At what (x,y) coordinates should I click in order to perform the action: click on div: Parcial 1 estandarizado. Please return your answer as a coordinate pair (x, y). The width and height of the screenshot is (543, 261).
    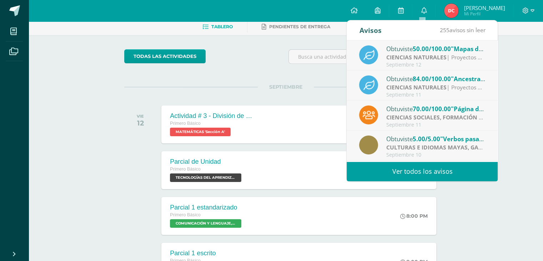
    Looking at the image, I should click on (206, 207).